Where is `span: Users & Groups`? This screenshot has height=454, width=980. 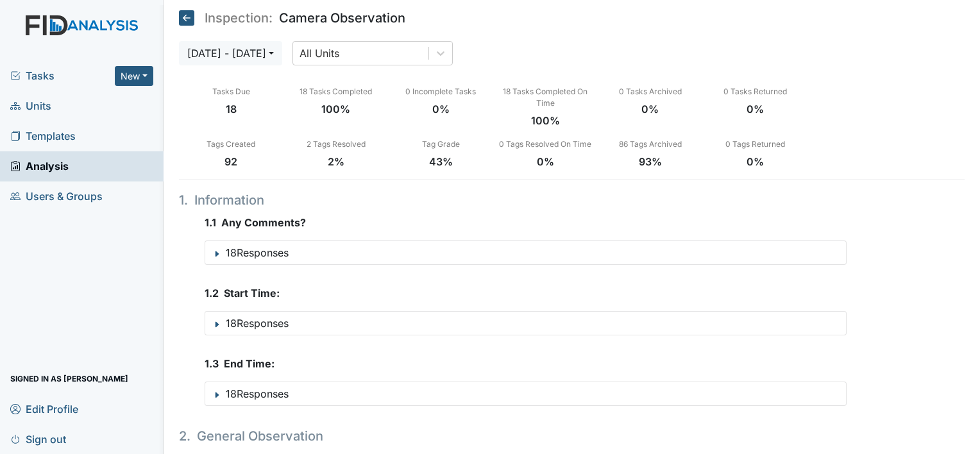
span: Users & Groups is located at coordinates (56, 196).